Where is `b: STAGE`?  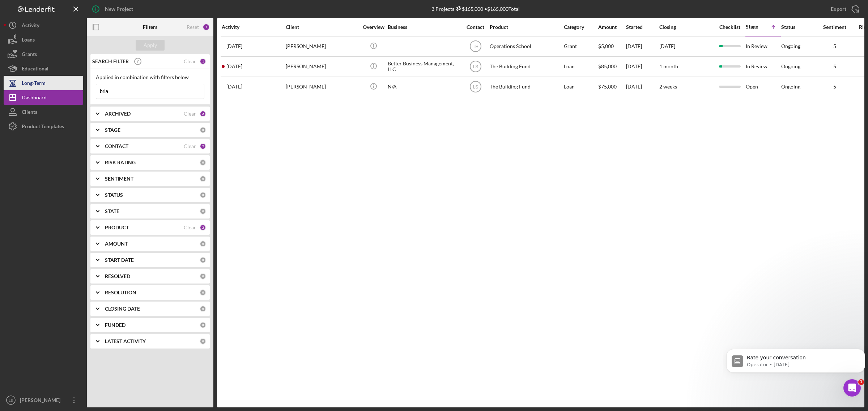 b: STAGE is located at coordinates (112, 130).